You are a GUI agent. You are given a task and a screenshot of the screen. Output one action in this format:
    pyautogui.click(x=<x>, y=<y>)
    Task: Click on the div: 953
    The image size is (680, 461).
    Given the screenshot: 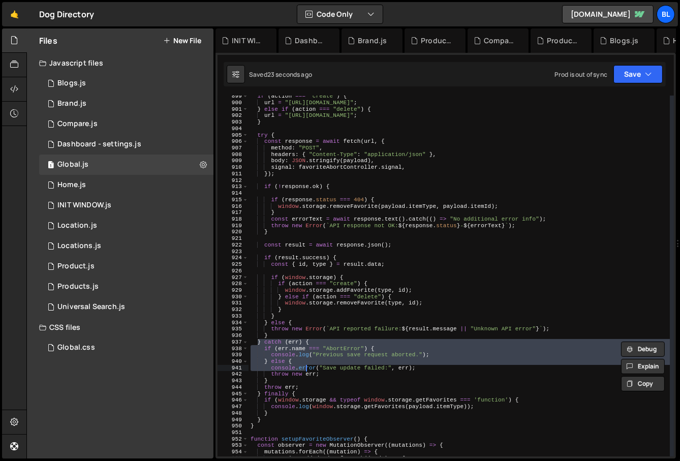 What is the action you would take?
    pyautogui.click(x=233, y=445)
    